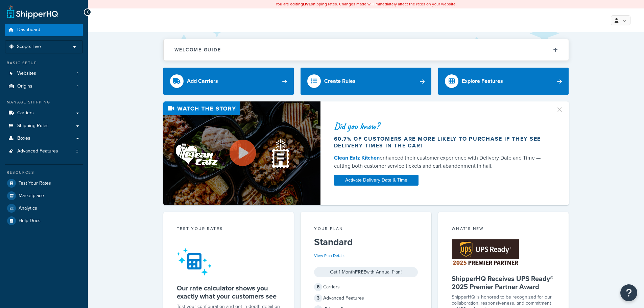 The height and width of the screenshot is (308, 644). What do you see at coordinates (340, 81) in the screenshot?
I see `div: Create Rules` at bounding box center [340, 81].